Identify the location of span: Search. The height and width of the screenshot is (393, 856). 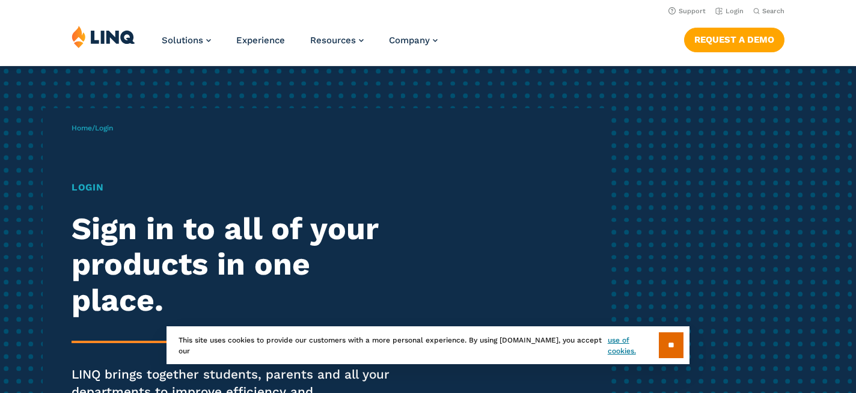
(773, 11).